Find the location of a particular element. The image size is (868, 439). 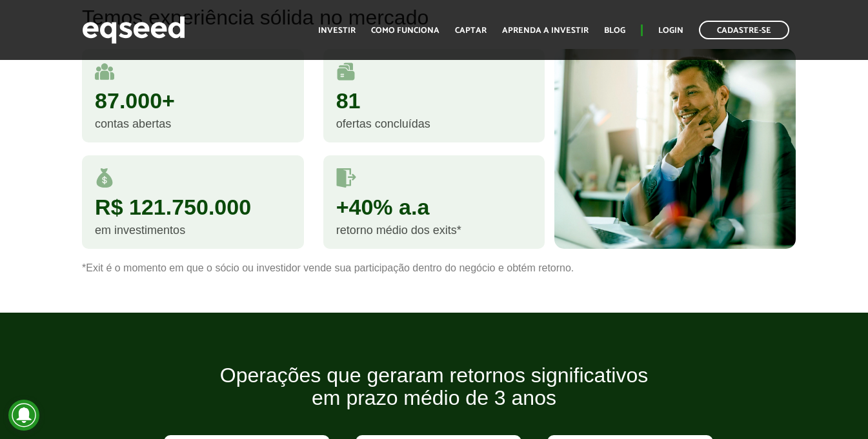

a: Login is located at coordinates (671, 31).